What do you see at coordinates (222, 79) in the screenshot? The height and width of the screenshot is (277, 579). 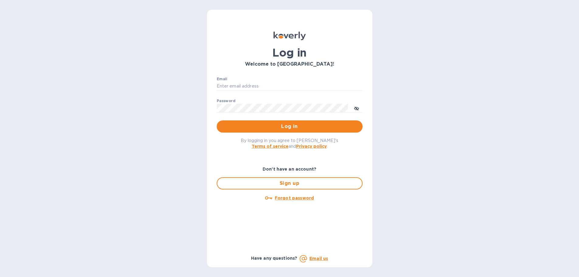 I see `label: Email` at bounding box center [222, 79].